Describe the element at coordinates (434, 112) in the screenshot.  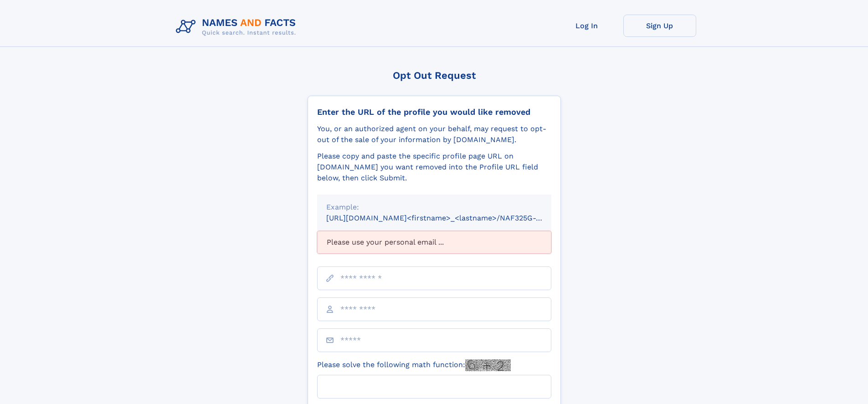
I see `div: Enter the URL of the profile you would like removed` at that location.